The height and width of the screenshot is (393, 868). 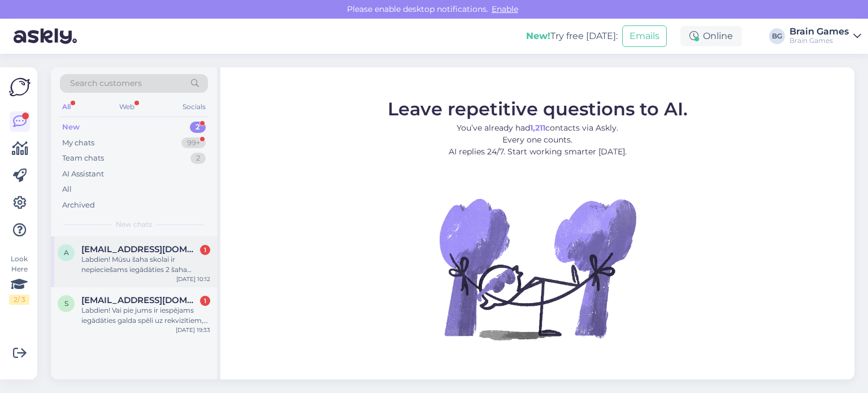 What do you see at coordinates (140, 249) in the screenshot?
I see `span: administration@chesston.com` at bounding box center [140, 249].